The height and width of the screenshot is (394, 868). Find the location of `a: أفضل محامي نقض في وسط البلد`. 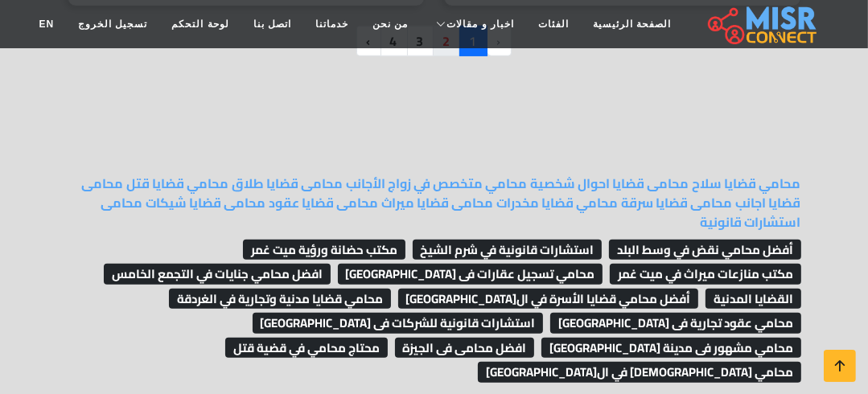

a: أفضل محامي نقض في وسط البلد is located at coordinates (703, 249).